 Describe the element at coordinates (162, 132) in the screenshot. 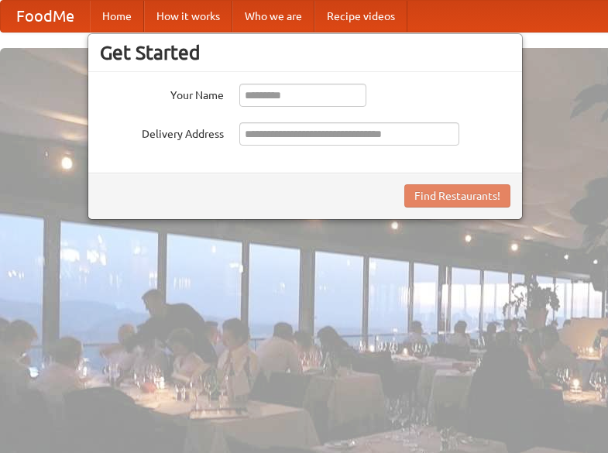

I see `label: Delivery Address` at that location.